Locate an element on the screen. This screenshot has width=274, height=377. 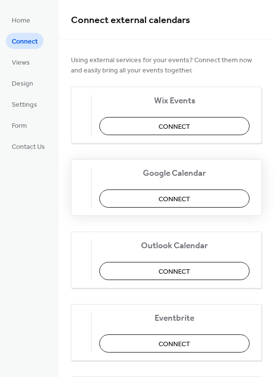
span: Settings is located at coordinates (24, 105).